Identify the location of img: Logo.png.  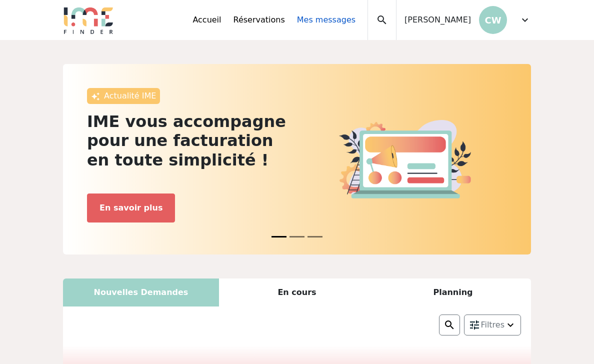
(89, 20).